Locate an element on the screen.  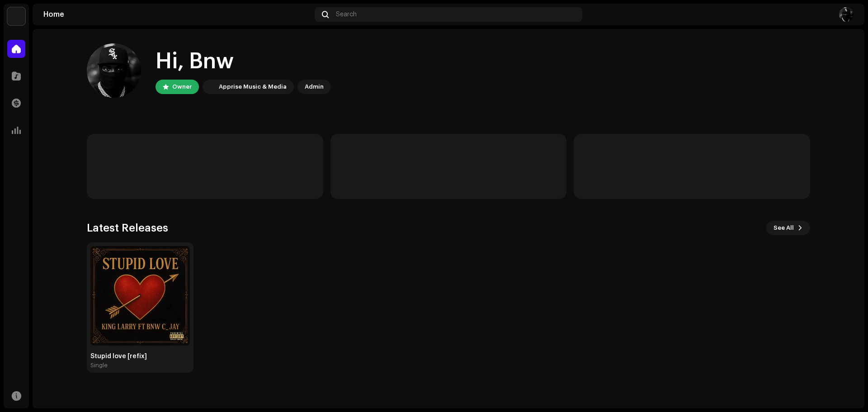
div: Owner is located at coordinates (182, 87).